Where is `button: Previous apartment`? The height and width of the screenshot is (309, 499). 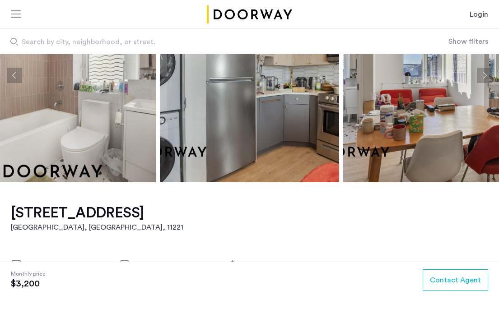
button: Previous apartment is located at coordinates (14, 75).